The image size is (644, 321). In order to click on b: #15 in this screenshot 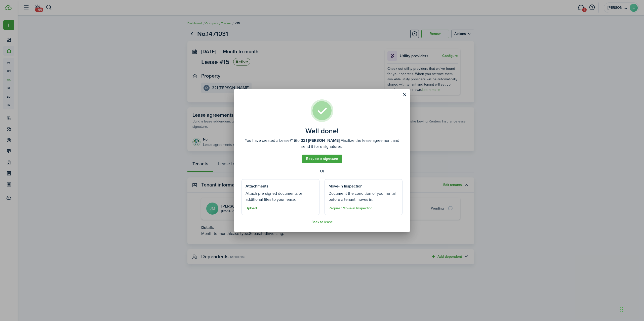, I will do `click(292, 140)`.